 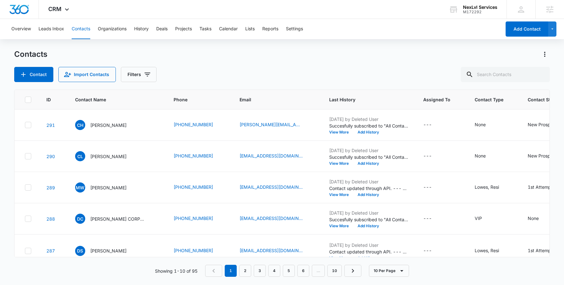 I want to click on div: Phone - +16026198448 - Select to Edit Field, so click(x=199, y=125).